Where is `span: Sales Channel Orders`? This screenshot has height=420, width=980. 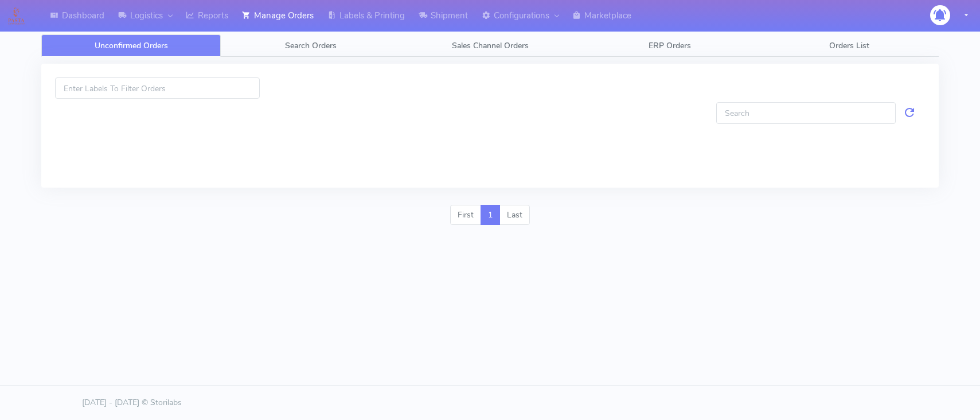
span: Sales Channel Orders is located at coordinates (491, 46).